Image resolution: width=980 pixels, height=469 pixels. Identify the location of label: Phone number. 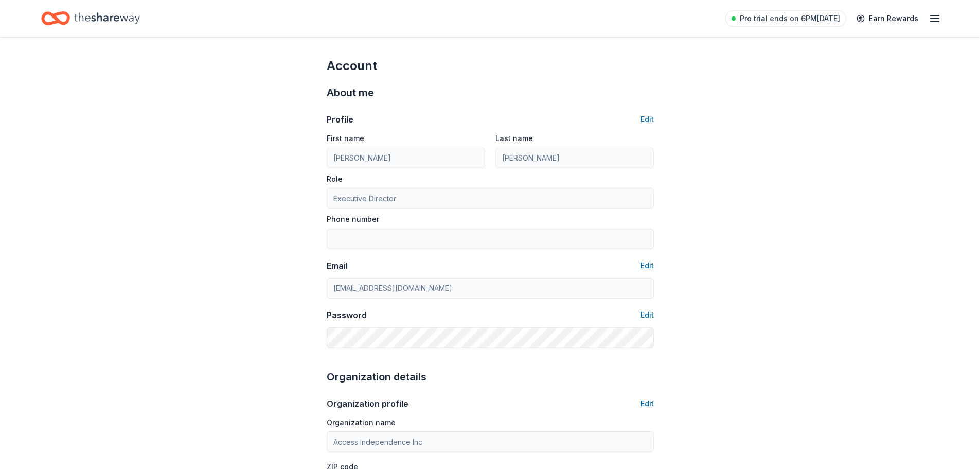
(353, 219).